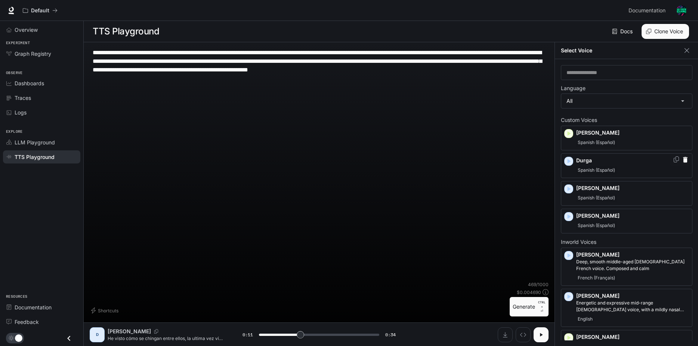 The image size is (698, 346). What do you see at coordinates (248, 334) in the screenshot?
I see `span: 0:11` at bounding box center [248, 334].